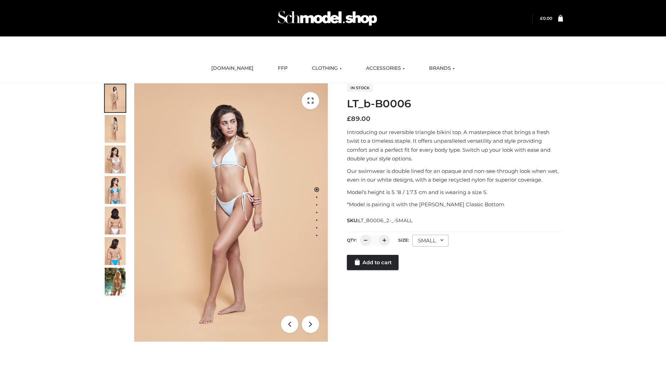  I want to click on img: ArielClassicBikiniTop_CloudNine_AzureSky_OW114ECO_1-scaled.jpg, so click(115, 98).